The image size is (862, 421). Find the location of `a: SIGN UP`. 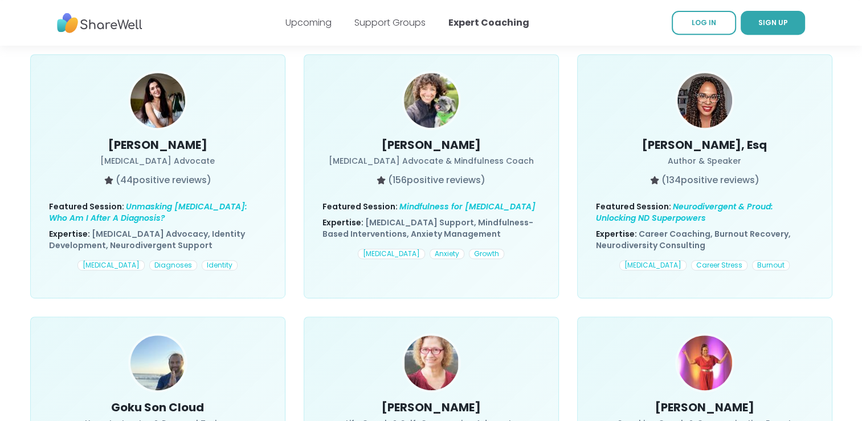

a: SIGN UP is located at coordinates (773, 23).